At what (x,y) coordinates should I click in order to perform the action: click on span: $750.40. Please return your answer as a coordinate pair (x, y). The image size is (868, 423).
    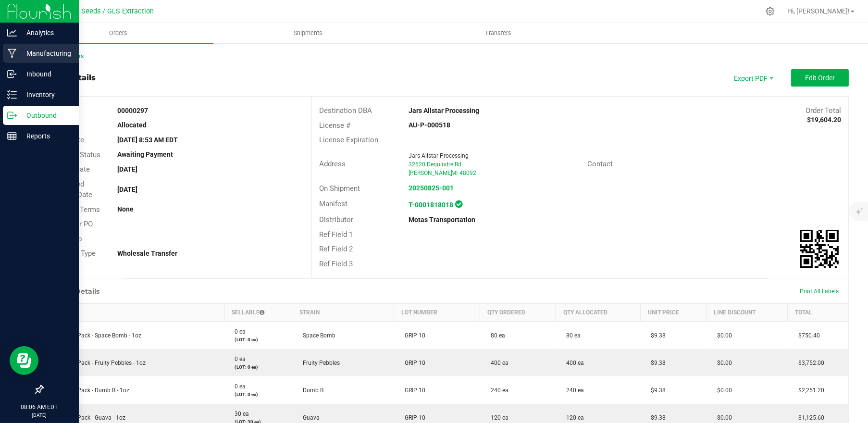
    Looking at the image, I should click on (807, 336).